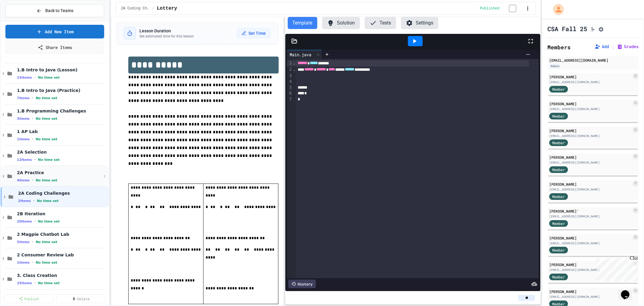 The image size is (644, 306). I want to click on a: Delete, so click(81, 299).